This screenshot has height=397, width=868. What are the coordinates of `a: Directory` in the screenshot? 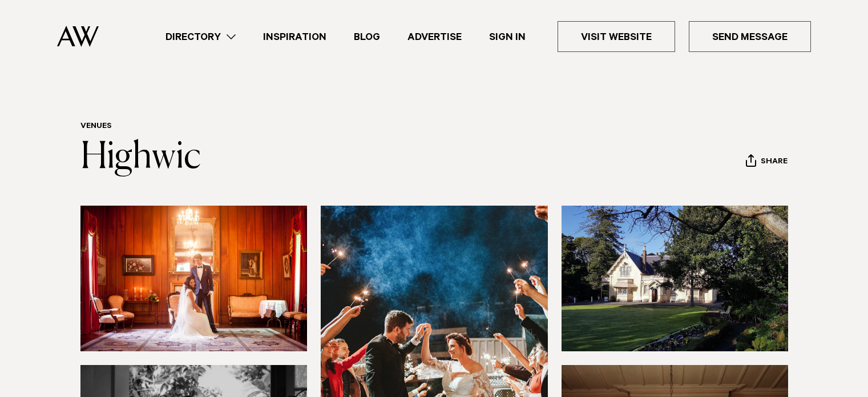 It's located at (200, 36).